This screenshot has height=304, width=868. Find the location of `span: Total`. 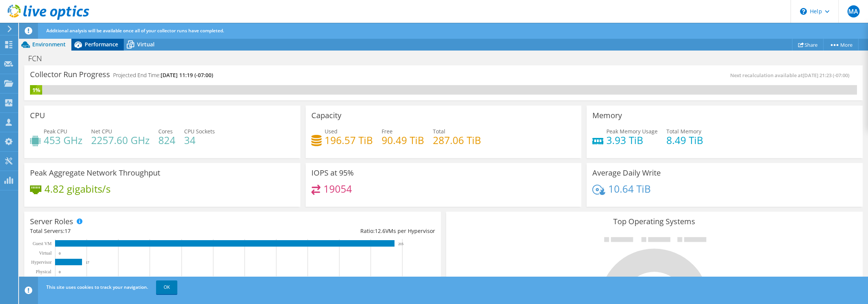

span: Total is located at coordinates (439, 131).